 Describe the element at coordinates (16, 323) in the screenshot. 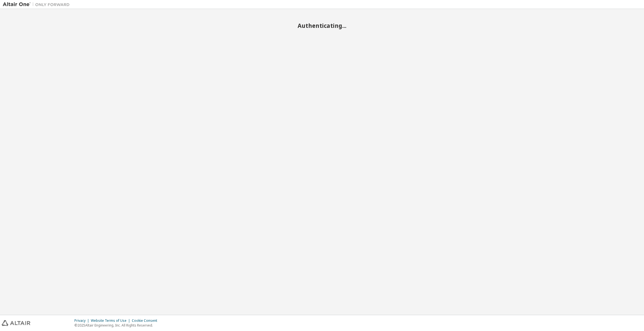

I see `img: altair_logo.svg` at that location.